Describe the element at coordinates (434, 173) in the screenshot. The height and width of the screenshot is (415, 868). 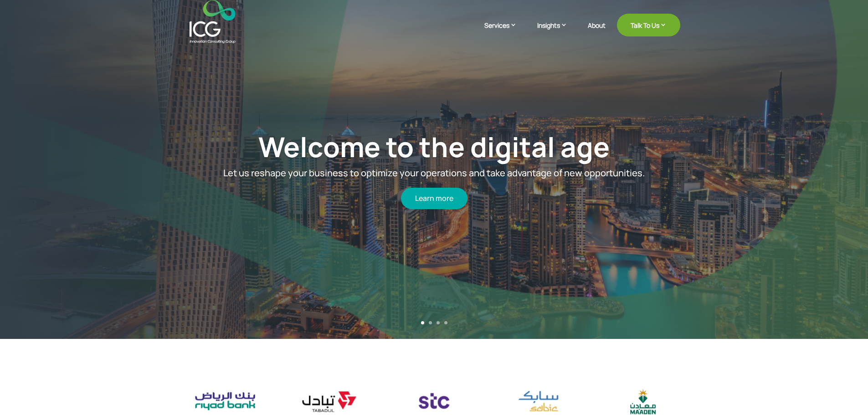
I see `span: Let us reshape your business to optimize your operations and take advantage of new opportunities.` at that location.